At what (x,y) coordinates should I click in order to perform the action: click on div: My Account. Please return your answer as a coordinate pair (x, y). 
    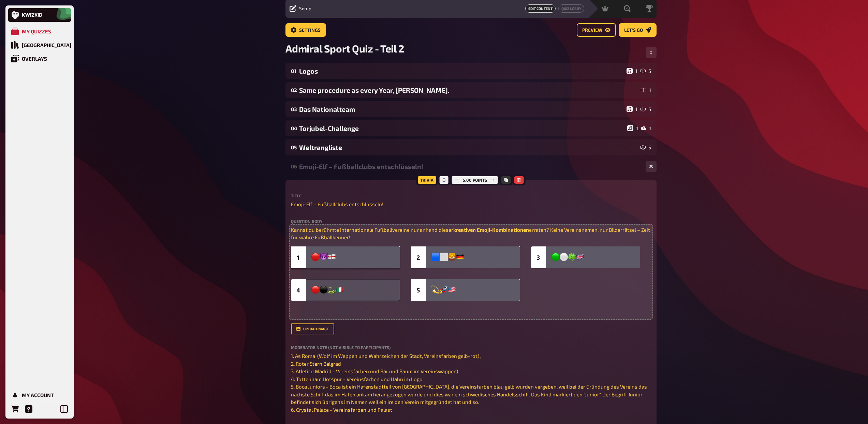
    Looking at the image, I should click on (38, 395).